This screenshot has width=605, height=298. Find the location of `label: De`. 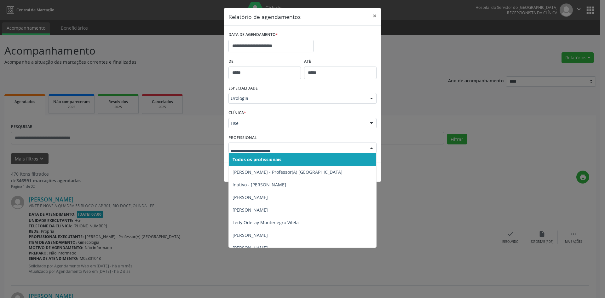

label: De is located at coordinates (265, 61).